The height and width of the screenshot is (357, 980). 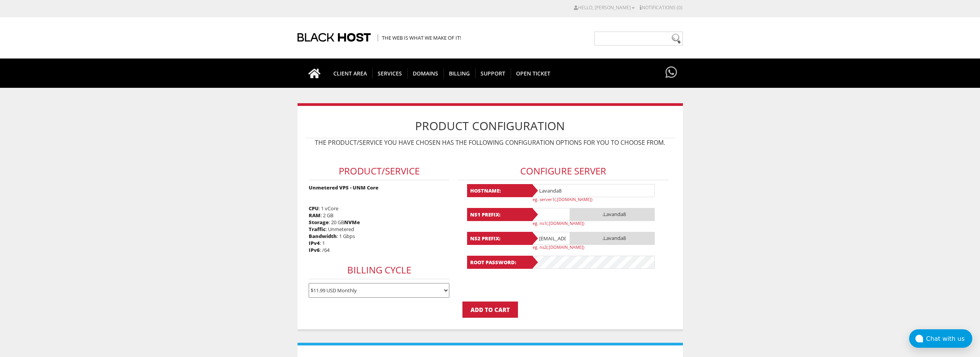 What do you see at coordinates (314, 250) in the screenshot?
I see `b: IPv6` at bounding box center [314, 250].